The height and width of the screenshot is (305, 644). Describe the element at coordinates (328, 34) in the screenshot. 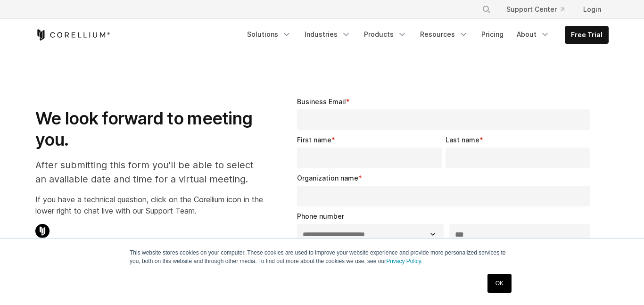

I see `a: Industries` at that location.